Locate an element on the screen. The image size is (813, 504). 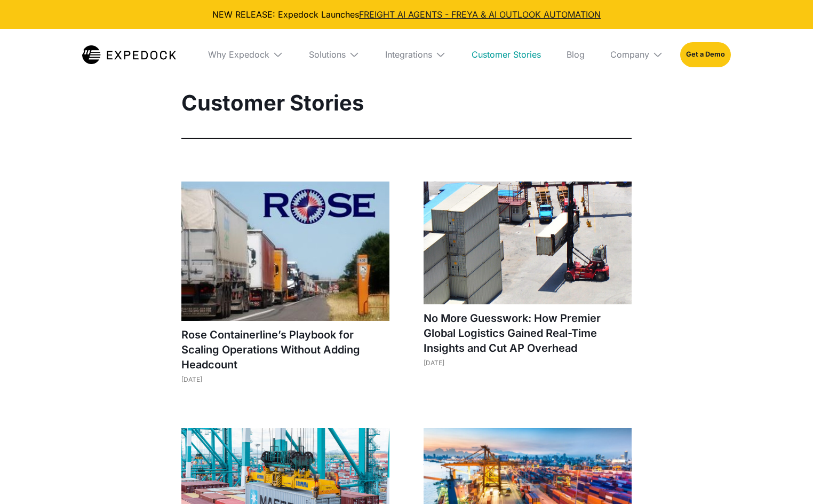
a: Customer Stories is located at coordinates (507, 55).